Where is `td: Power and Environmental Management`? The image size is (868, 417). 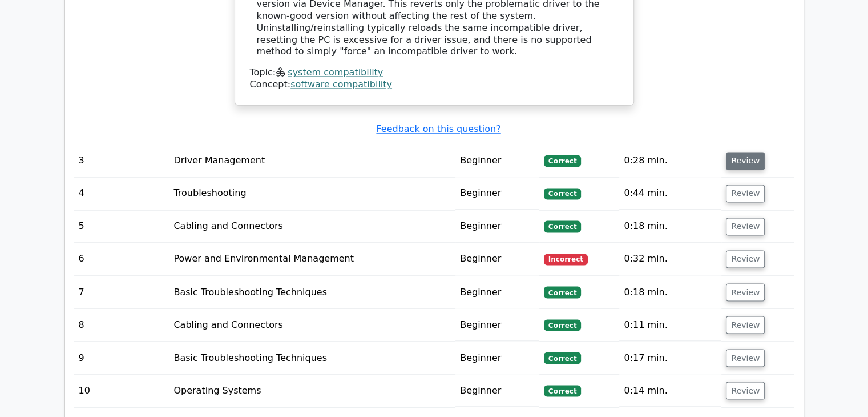 td: Power and Environmental Management is located at coordinates (312, 259).